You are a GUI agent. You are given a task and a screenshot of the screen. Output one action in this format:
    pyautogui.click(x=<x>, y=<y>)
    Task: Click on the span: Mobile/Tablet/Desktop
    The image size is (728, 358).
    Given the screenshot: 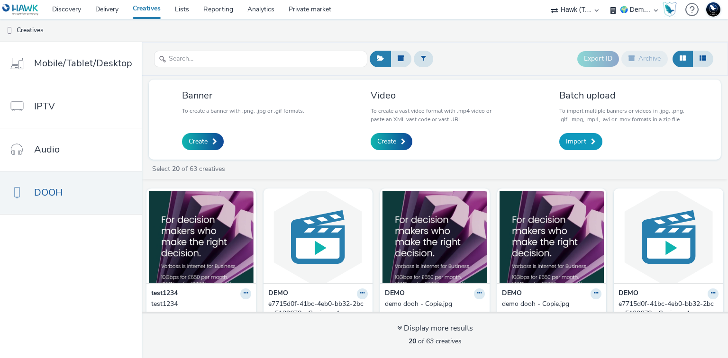 What is the action you would take?
    pyautogui.click(x=83, y=63)
    